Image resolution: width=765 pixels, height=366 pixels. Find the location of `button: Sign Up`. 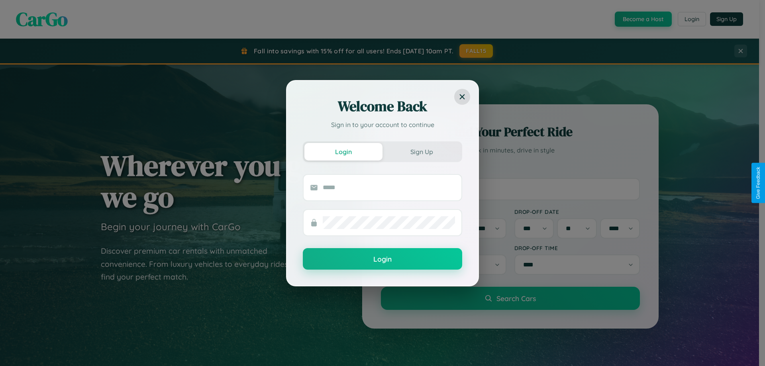

button: Sign Up is located at coordinates (421, 152).